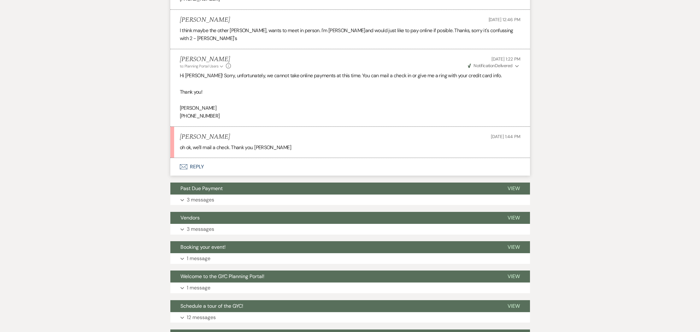 This screenshot has width=700, height=332. I want to click on button: Schedule a tour of the GYC!, so click(334, 306).